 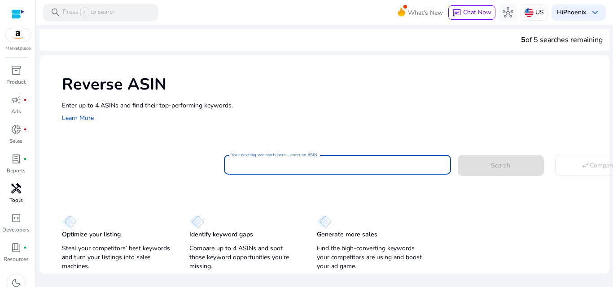 I want to click on p: Marketplace, so click(x=18, y=48).